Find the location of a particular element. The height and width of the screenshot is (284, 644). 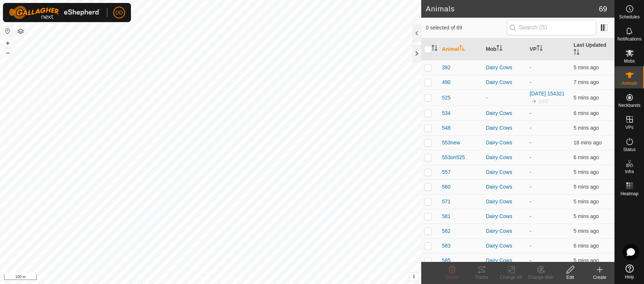

button: Map Layers is located at coordinates (21, 31).